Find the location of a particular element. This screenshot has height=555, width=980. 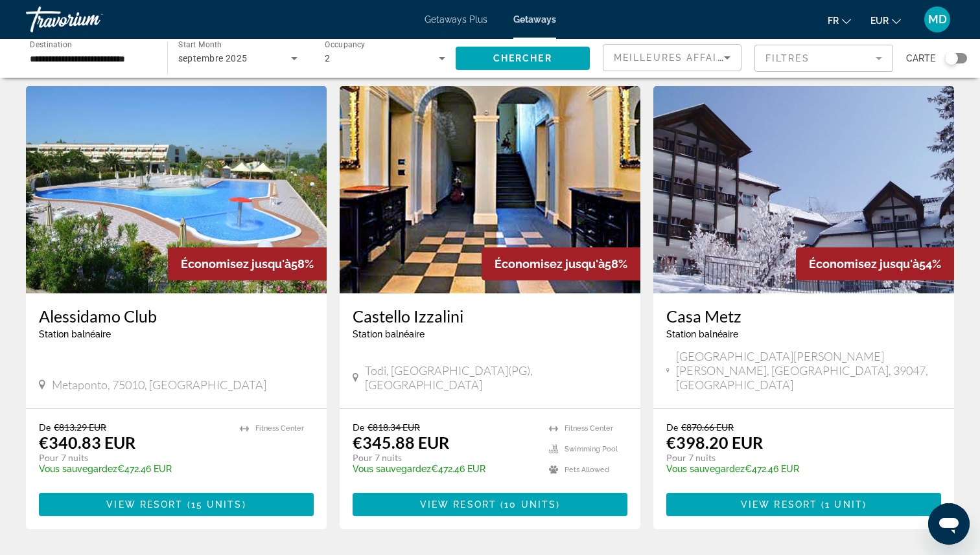

mat-select: Sort by is located at coordinates (673, 58).